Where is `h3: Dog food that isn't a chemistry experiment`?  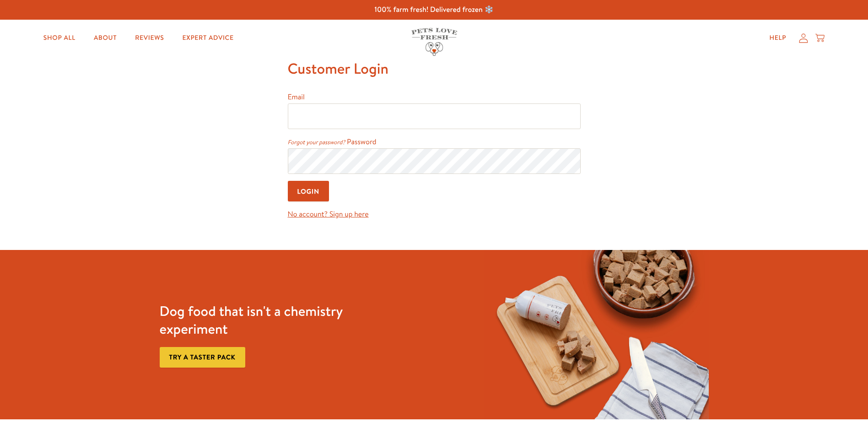
h3: Dog food that isn't a chemistry experiment is located at coordinates (272, 320).